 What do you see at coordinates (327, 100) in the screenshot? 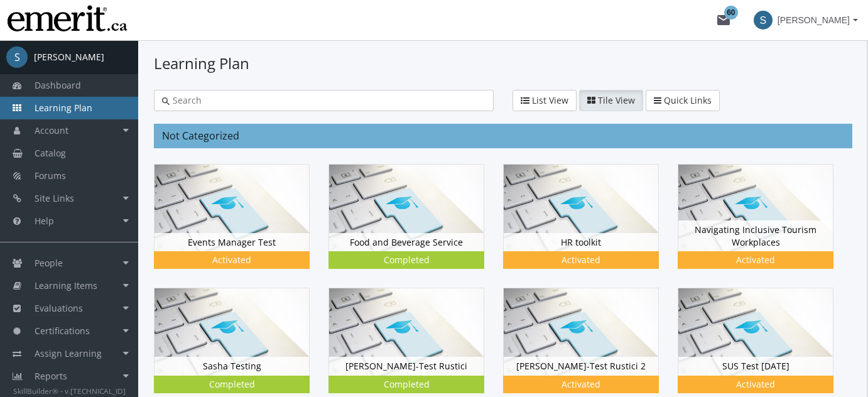
I see `input: Search` at bounding box center [327, 100].